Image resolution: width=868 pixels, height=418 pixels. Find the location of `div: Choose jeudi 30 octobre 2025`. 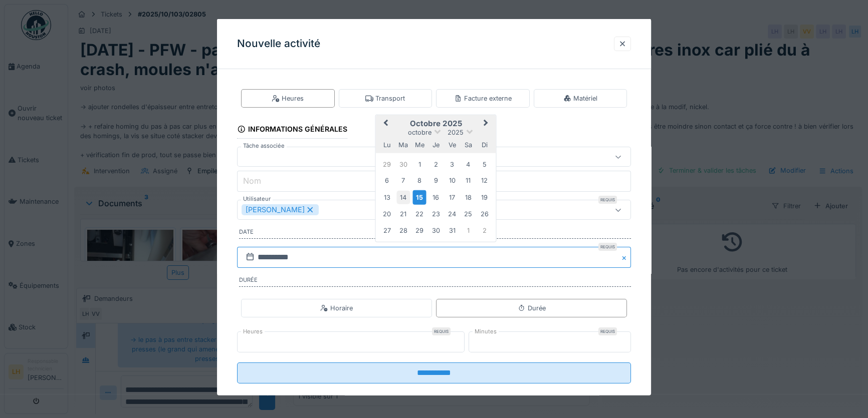

div: Choose jeudi 30 octobre 2025 is located at coordinates (436, 230).